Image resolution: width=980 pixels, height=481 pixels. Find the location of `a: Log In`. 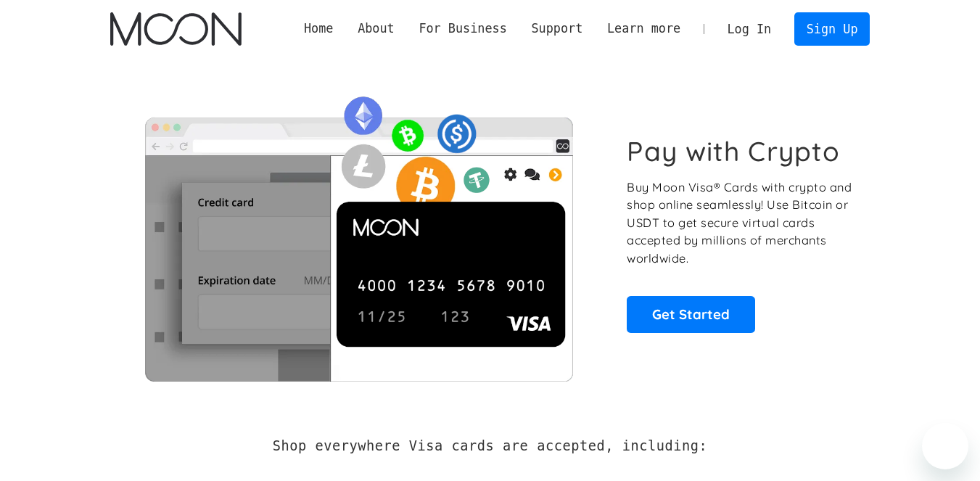

a: Log In is located at coordinates (750, 29).